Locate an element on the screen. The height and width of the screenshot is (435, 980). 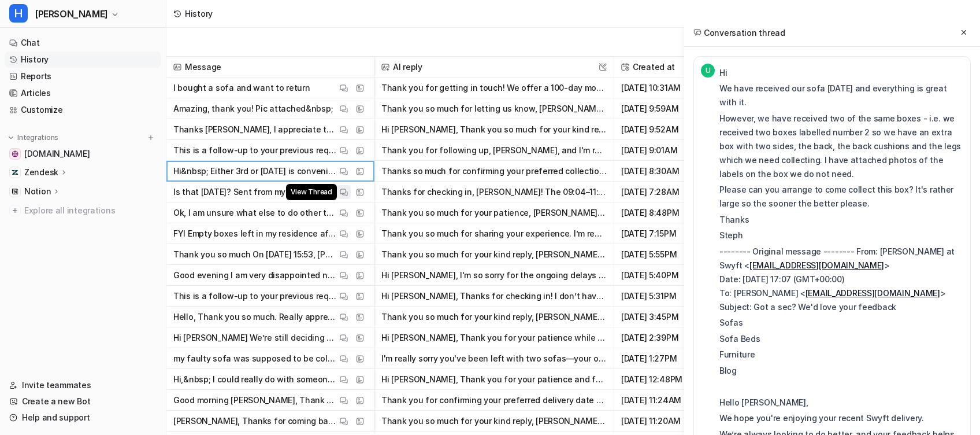
p: my faulty sofa was supposed to be collected when my replacement was delivered, but this did not h... is located at coordinates (255, 358).